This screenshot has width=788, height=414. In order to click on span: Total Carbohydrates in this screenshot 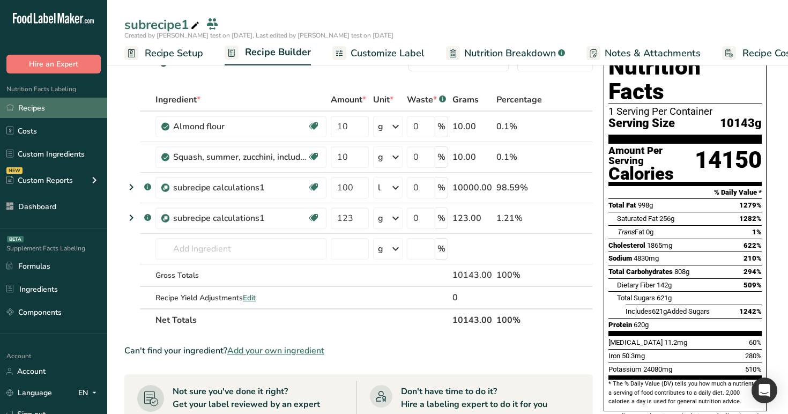, I will do `click(640, 271)`.